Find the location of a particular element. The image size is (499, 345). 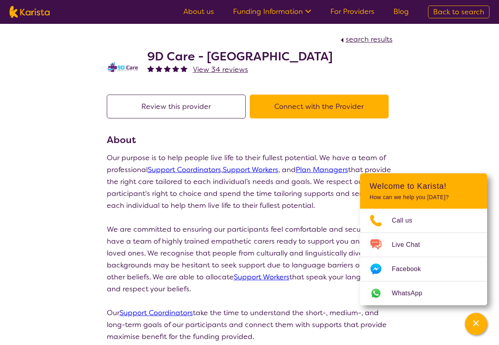

span: Facebook is located at coordinates (411, 269).